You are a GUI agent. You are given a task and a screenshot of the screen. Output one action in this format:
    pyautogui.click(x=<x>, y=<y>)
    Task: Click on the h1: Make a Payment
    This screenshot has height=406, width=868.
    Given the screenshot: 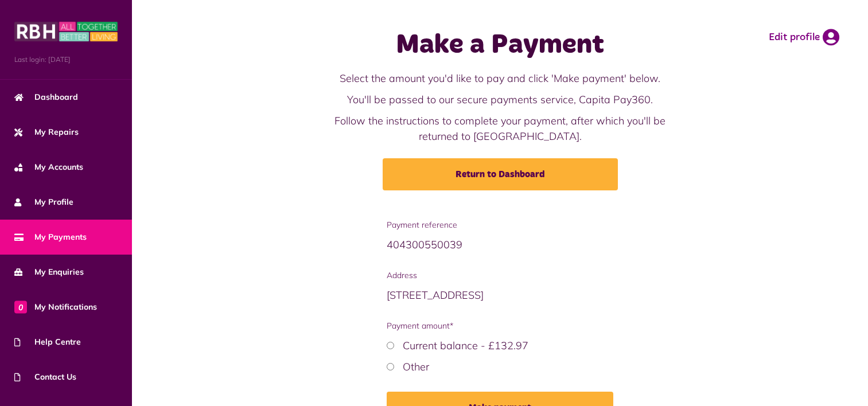 What is the action you would take?
    pyautogui.click(x=500, y=46)
    